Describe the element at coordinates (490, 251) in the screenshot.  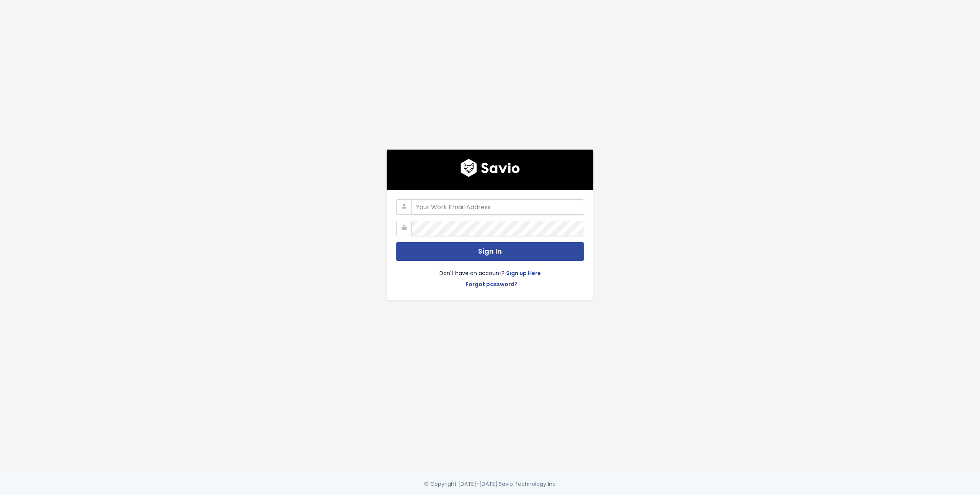
I see `button: Sign In` at that location.